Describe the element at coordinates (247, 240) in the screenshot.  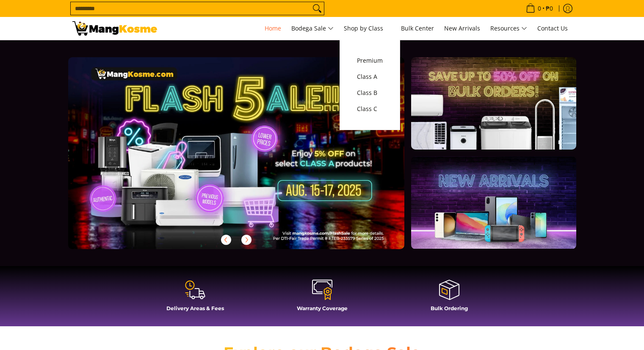
I see `button: Next` at that location.